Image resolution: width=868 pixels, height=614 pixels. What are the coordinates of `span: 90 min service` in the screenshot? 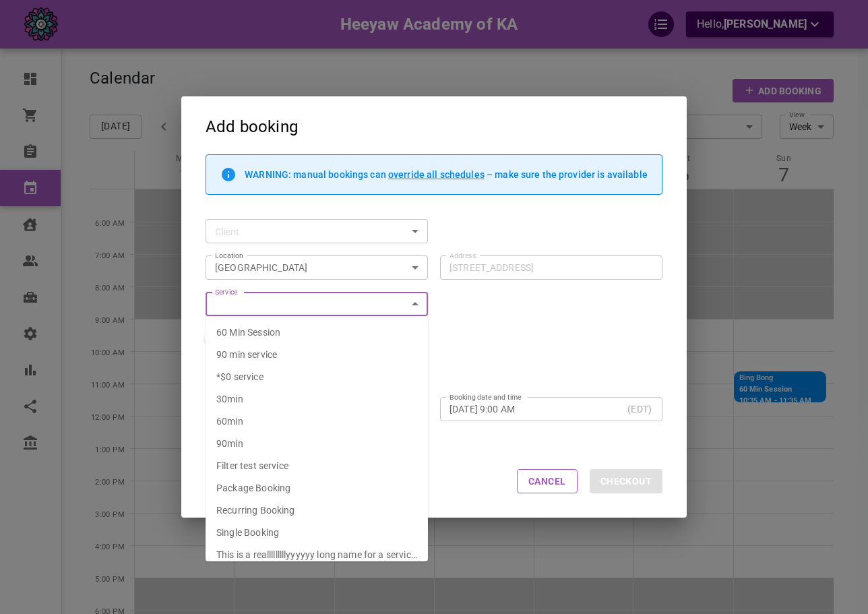 It's located at (247, 354).